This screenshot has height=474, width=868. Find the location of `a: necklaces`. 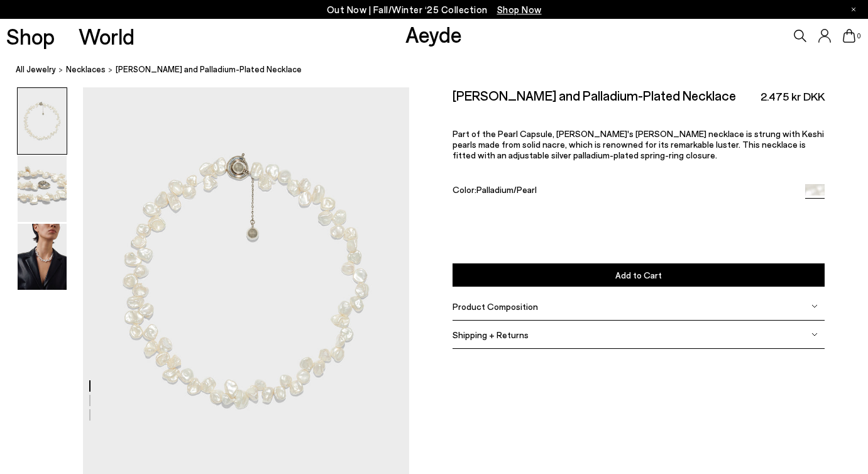

a: necklaces is located at coordinates (86, 69).